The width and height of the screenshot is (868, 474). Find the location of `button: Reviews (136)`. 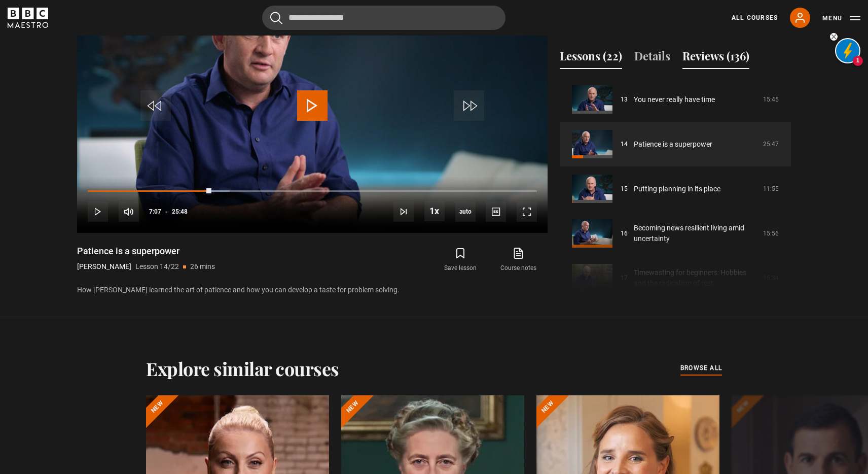

button: Reviews (136) is located at coordinates (716, 58).